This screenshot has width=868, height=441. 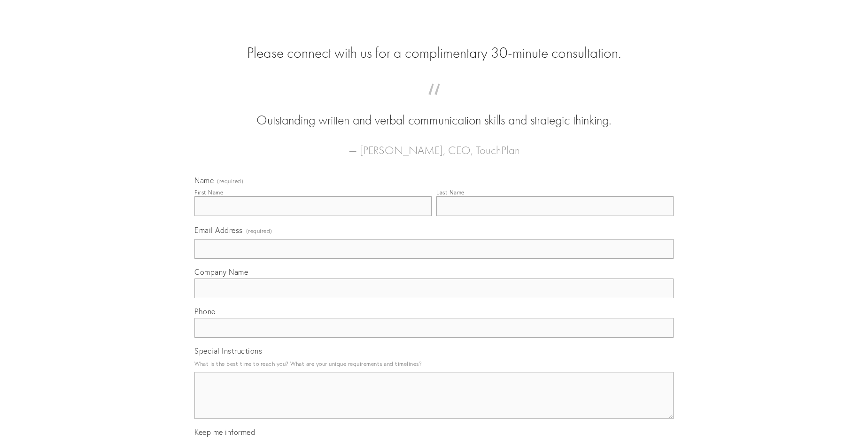 What do you see at coordinates (204, 180) in the screenshot?
I see `span: Name` at bounding box center [204, 180].